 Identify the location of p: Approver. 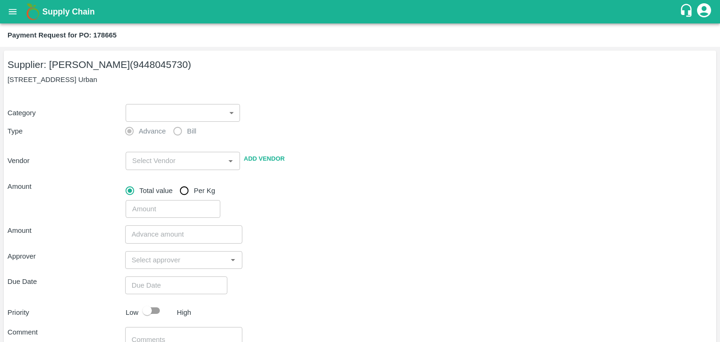
(66, 256).